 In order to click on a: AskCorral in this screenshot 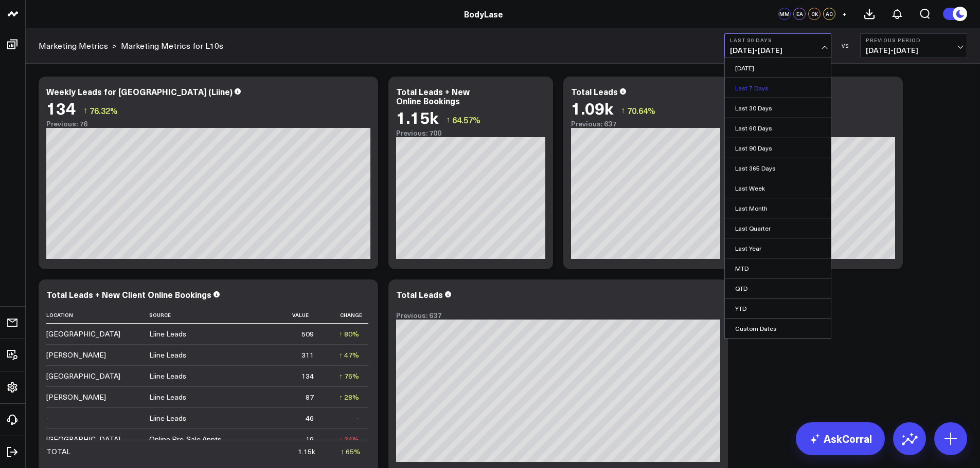, I will do `click(840, 439)`.